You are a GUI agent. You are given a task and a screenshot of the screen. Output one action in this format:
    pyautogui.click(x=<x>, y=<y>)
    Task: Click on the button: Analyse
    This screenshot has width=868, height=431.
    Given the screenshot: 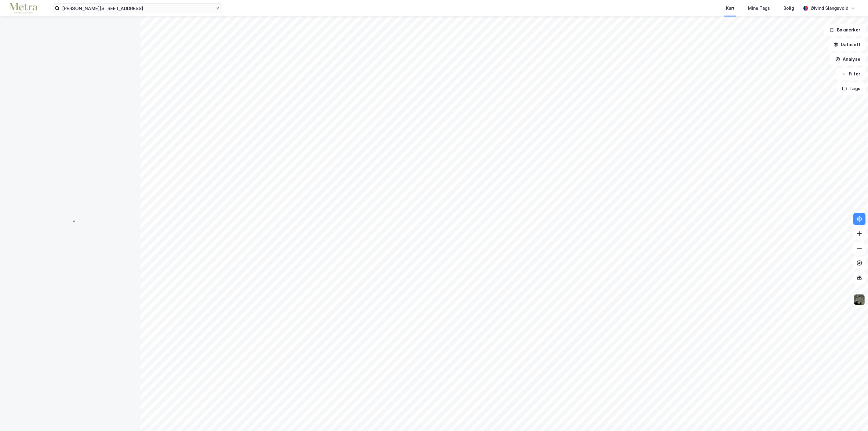 What is the action you would take?
    pyautogui.click(x=848, y=59)
    